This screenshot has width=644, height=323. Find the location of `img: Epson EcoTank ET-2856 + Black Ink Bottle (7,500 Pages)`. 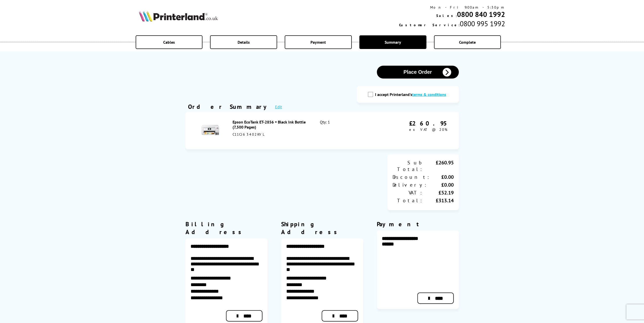

img: Epson EcoTank ET-2856 + Black Ink Bottle (7,500 Pages) is located at coordinates (210, 130).